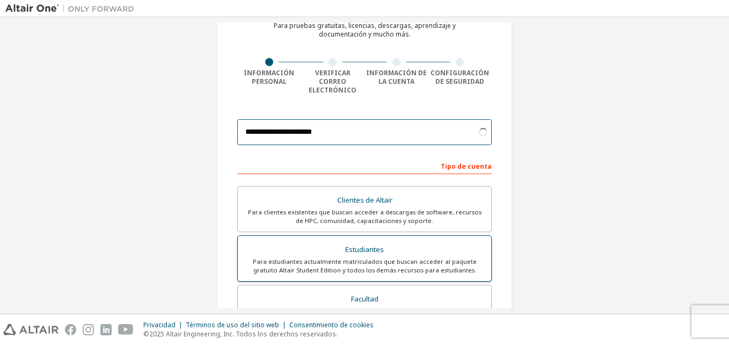 Image resolution: width=729 pixels, height=345 pixels. What do you see at coordinates (460, 77) in the screenshot?
I see `div: Configuración de seguridad` at bounding box center [460, 77].